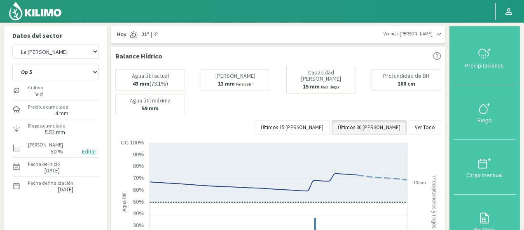 This screenshot has width=524, height=230. I want to click on p: (73.1%), so click(150, 84).